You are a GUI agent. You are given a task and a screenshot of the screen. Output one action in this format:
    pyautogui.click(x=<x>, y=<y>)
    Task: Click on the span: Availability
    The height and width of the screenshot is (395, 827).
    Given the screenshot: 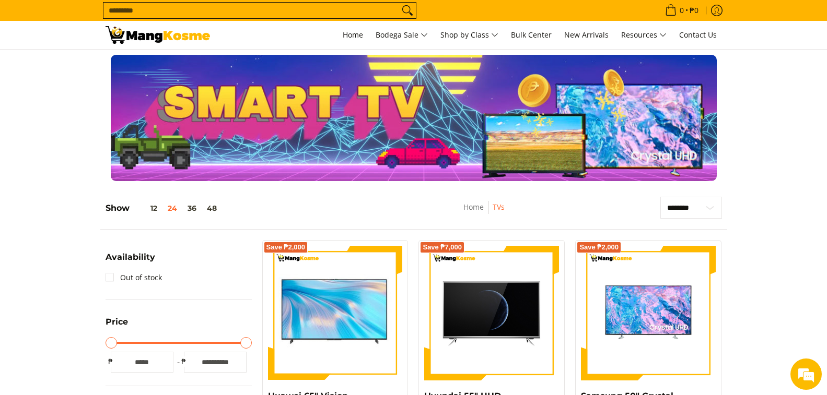 What is the action you would take?
    pyautogui.click(x=130, y=257)
    